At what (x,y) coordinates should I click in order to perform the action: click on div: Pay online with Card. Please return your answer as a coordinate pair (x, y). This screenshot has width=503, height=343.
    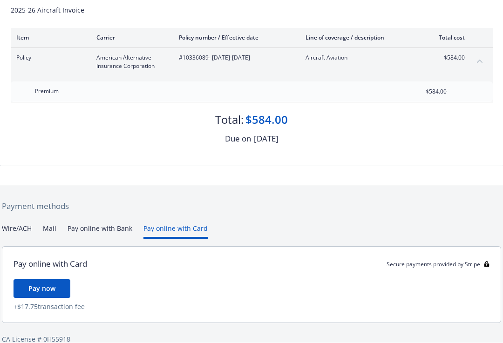
    Looking at the image, I should click on (50, 264).